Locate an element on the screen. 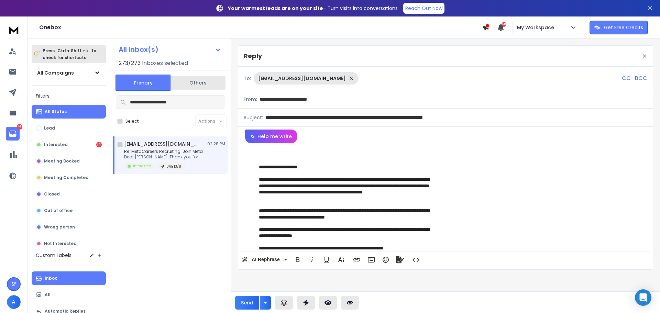 This screenshot has height=313, width=660. label: Select is located at coordinates (132, 121).